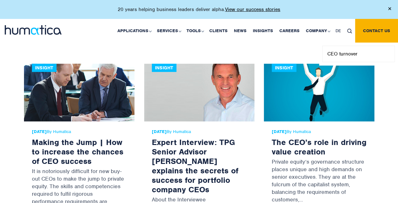  I want to click on a: News, so click(240, 31).